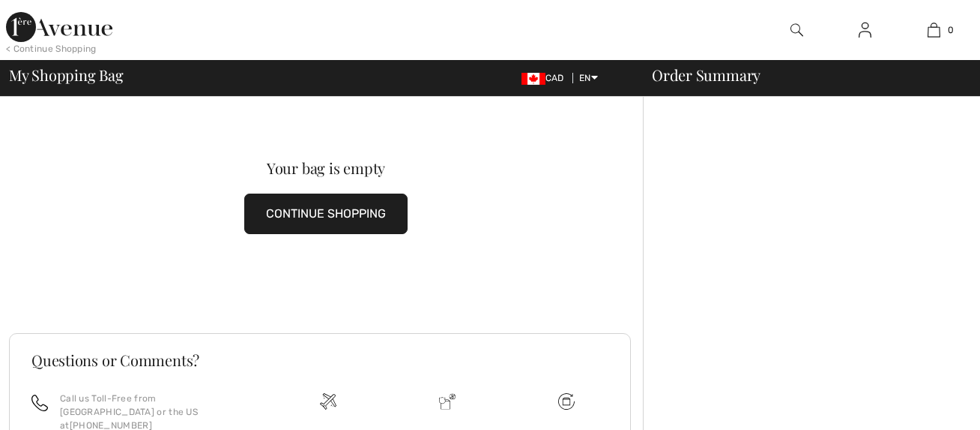 Image resolution: width=980 pixels, height=430 pixels. I want to click on button: CONTINUE SHOPPING, so click(326, 214).